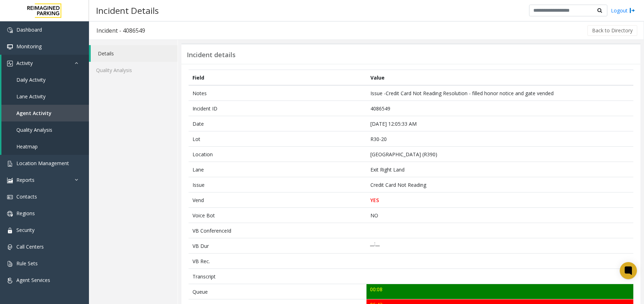 This screenshot has height=304, width=644. Describe the element at coordinates (27, 146) in the screenshot. I see `span: Heatmap` at that location.